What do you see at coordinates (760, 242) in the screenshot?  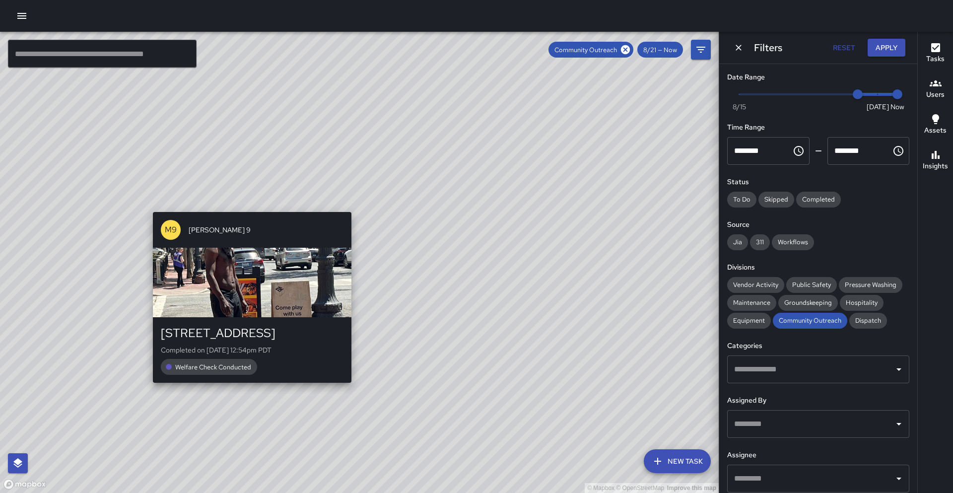 I see `span: 311` at bounding box center [760, 242].